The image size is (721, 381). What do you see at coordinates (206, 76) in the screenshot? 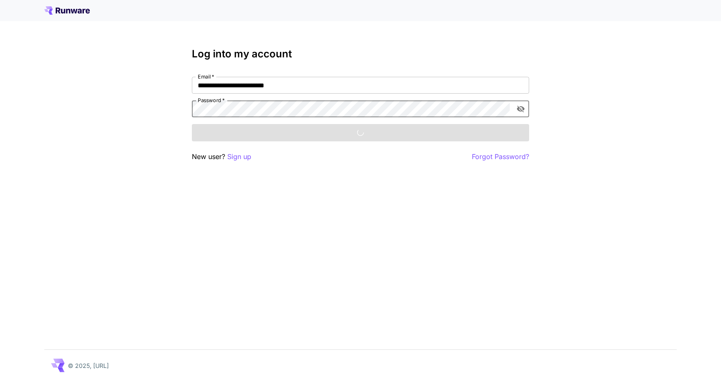
I see `label: Email` at bounding box center [206, 76].